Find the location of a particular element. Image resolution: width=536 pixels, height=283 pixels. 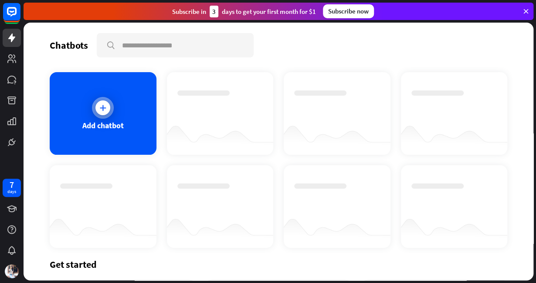

div: Get started is located at coordinates (278, 265).